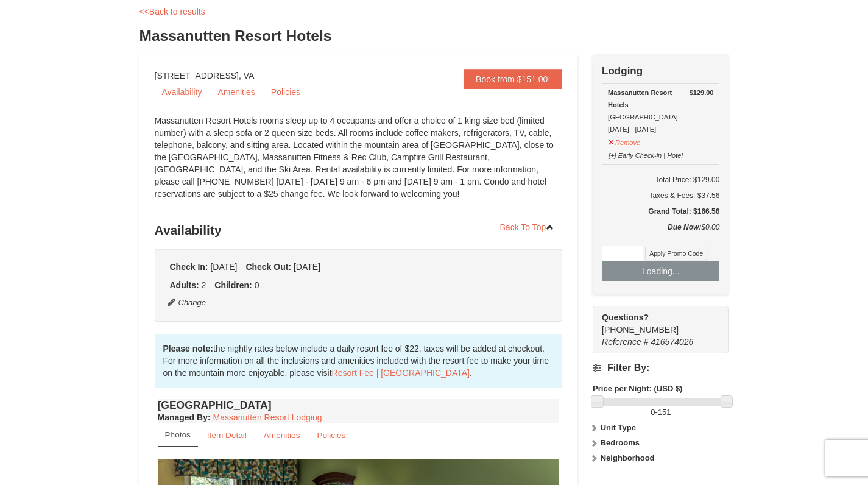  Describe the element at coordinates (661, 271) in the screenshot. I see `button: Loading...` at that location.